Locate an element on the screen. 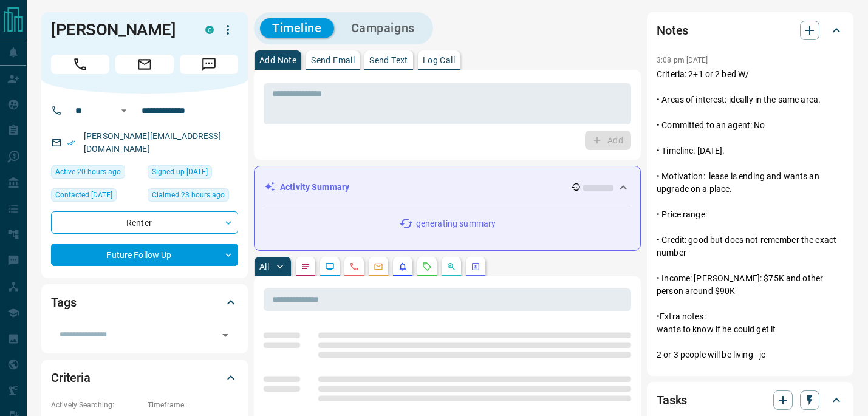 The width and height of the screenshot is (868, 416). h2: Notes is located at coordinates (673, 31).